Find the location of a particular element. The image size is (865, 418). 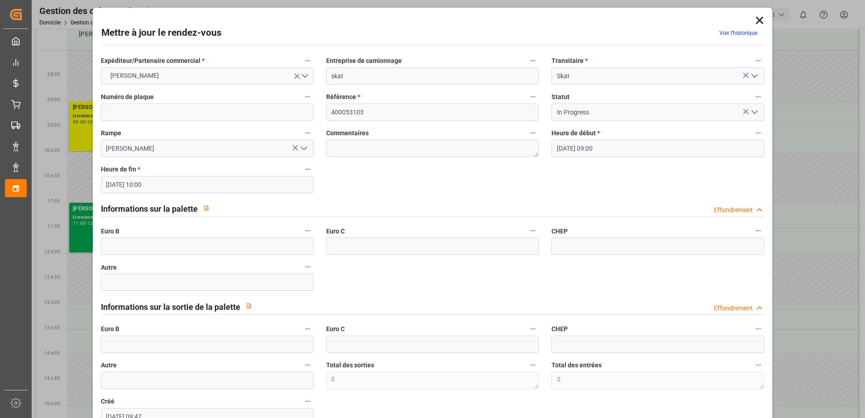

button: Commentaires is located at coordinates (533, 133).